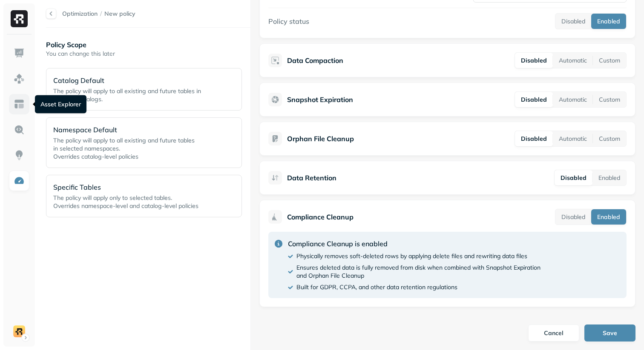 The width and height of the screenshot is (644, 350). Describe the element at coordinates (131, 188) in the screenshot. I see `p: Specific Tables` at that location.